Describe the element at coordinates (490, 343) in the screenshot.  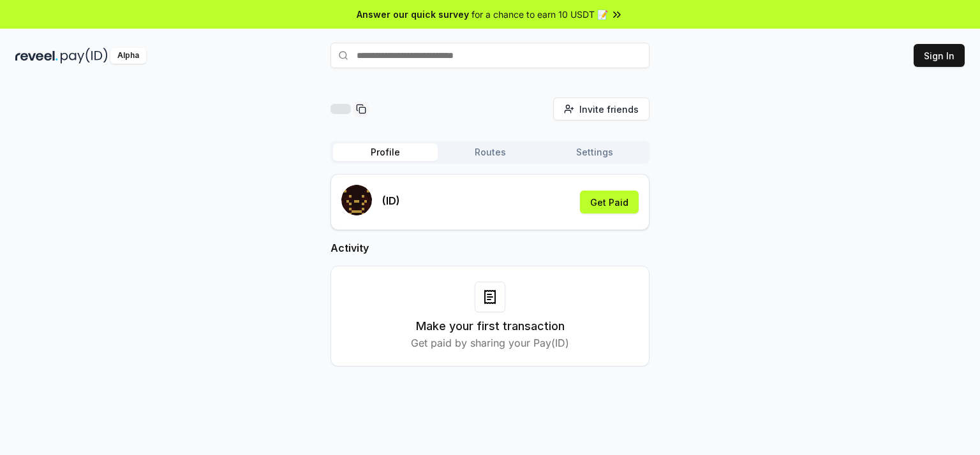
I see `p: Get paid by sharing your Pay(ID)` at that location.